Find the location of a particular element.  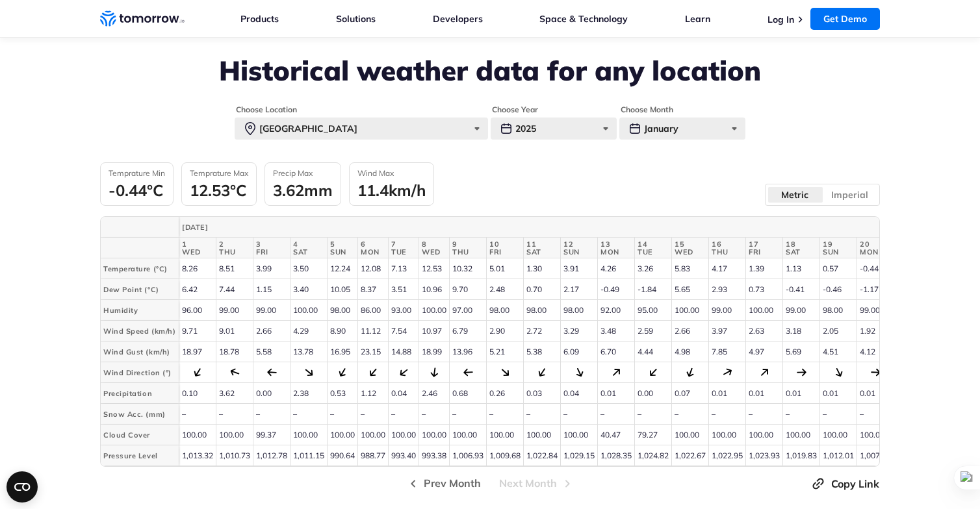

div: 46.03° is located at coordinates (764, 372).